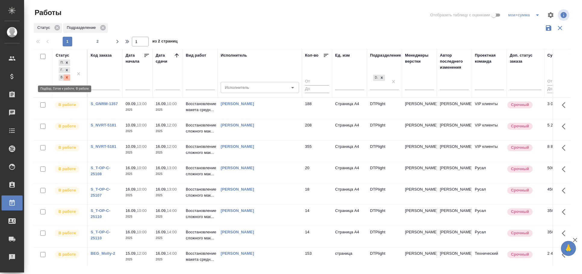  I want to click on p: Восстановление макета средн..., so click(200, 107).